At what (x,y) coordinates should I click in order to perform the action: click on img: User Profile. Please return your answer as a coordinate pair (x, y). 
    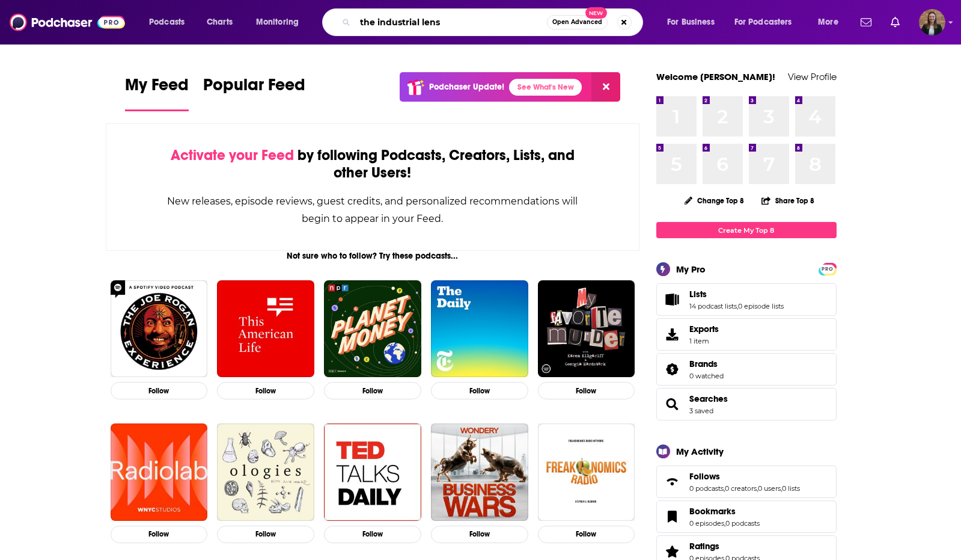
    Looking at the image, I should click on (932, 22).